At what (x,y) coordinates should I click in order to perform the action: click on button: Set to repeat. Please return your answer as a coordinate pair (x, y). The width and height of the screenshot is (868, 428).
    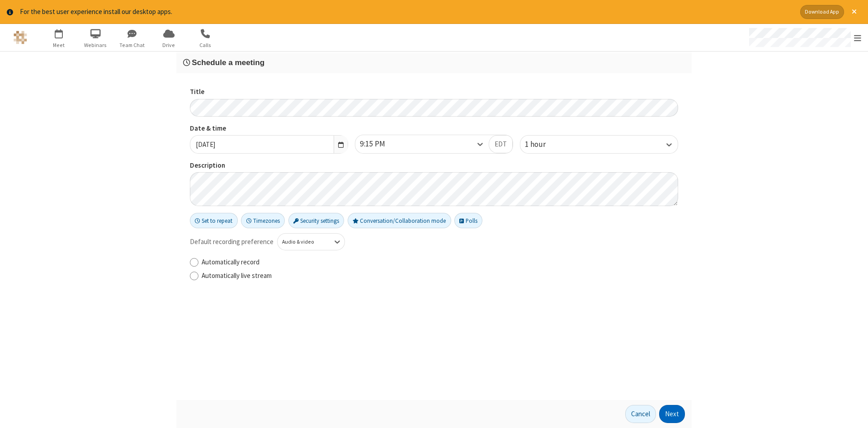
    Looking at the image, I should click on (214, 220).